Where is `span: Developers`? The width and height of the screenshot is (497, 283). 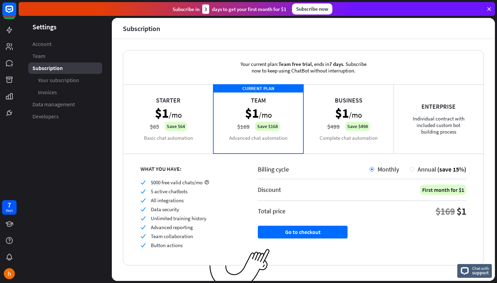 span: Developers is located at coordinates (46, 116).